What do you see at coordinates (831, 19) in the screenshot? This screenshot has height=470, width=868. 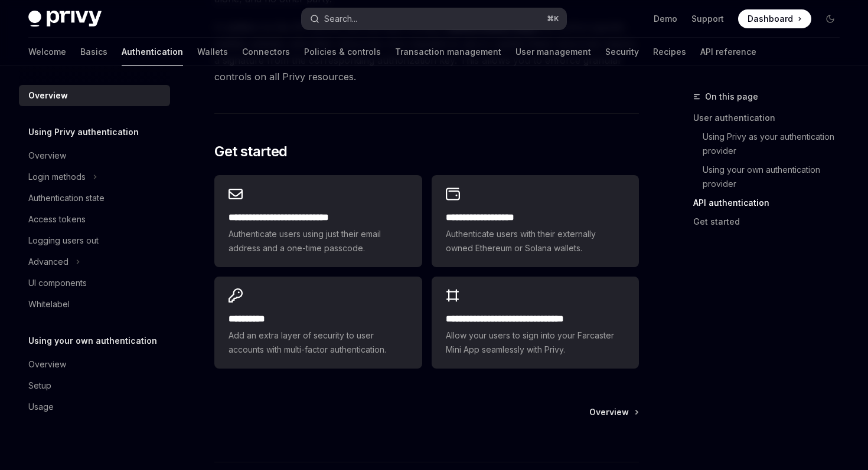 I see `button: Toggle dark mode` at bounding box center [831, 19].